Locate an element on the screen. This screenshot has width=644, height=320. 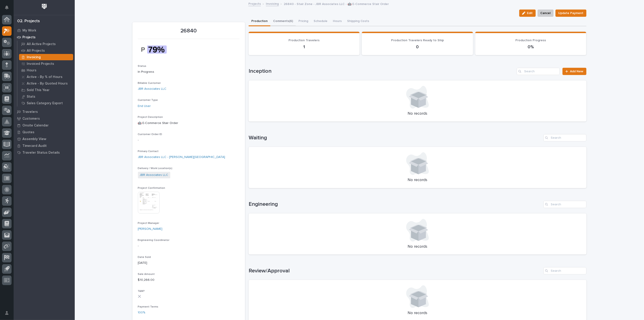
span: Sale Amount is located at coordinates (147, 274).